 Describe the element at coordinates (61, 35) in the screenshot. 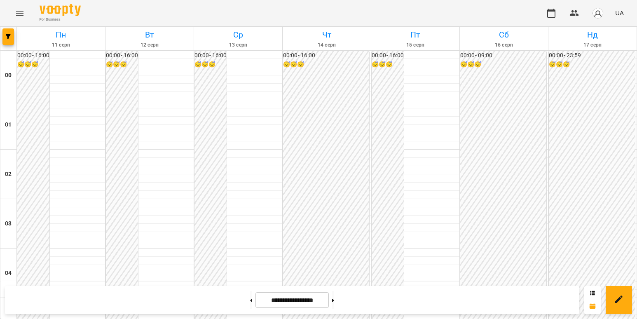

I see `h6: Пн` at that location.